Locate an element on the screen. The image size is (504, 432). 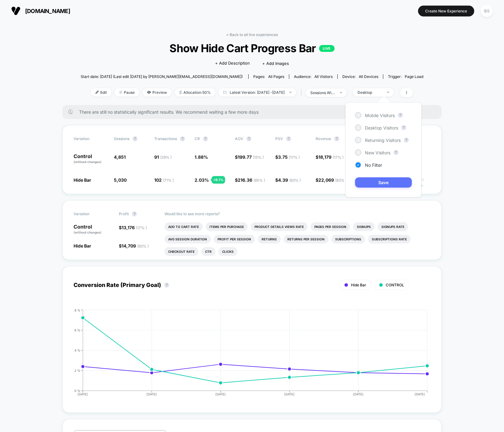
span: PSV is located at coordinates (279, 138).